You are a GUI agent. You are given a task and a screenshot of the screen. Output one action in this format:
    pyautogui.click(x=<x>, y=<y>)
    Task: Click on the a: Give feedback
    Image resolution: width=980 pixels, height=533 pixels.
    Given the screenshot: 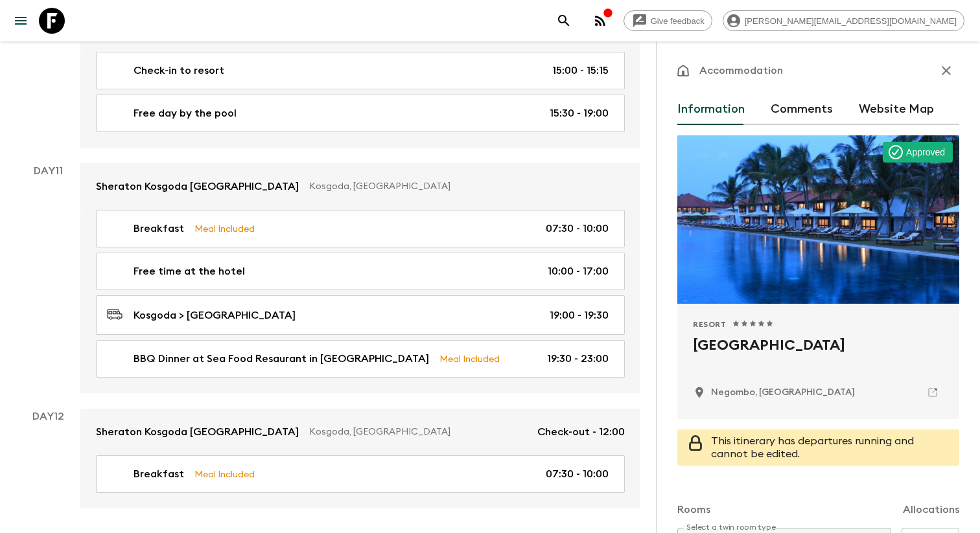 What is the action you would take?
    pyautogui.click(x=668, y=21)
    